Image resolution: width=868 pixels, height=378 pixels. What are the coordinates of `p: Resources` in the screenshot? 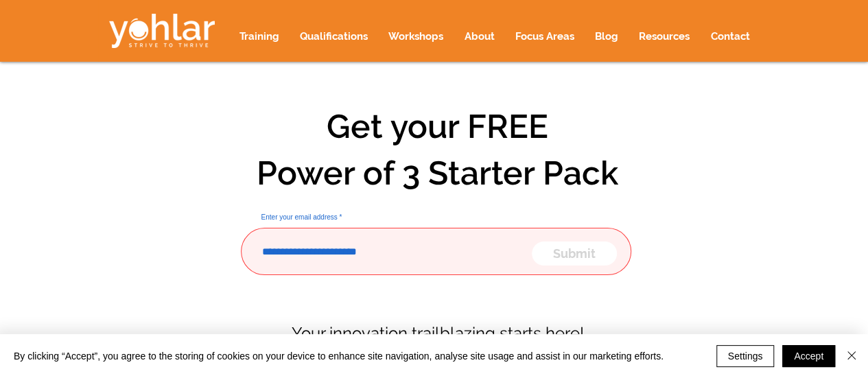 It's located at (664, 36).